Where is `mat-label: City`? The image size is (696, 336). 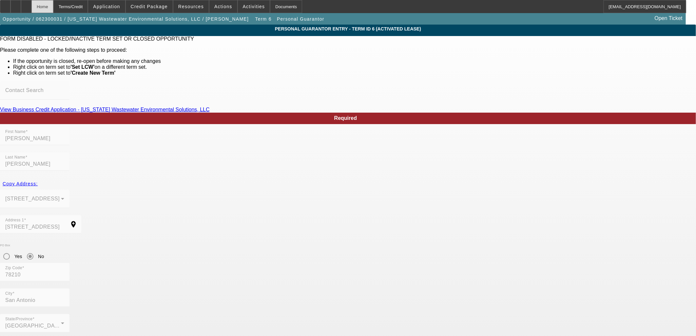
mat-label: City is located at coordinates (9, 294).